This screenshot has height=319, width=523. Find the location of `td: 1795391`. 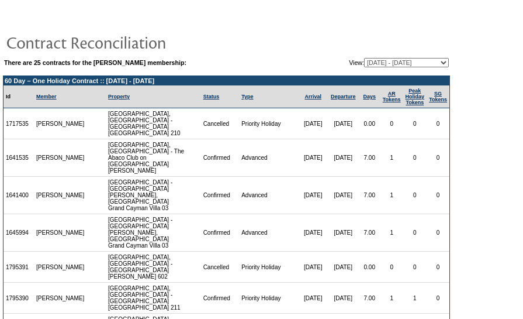

td: 1795391 is located at coordinates (19, 267).